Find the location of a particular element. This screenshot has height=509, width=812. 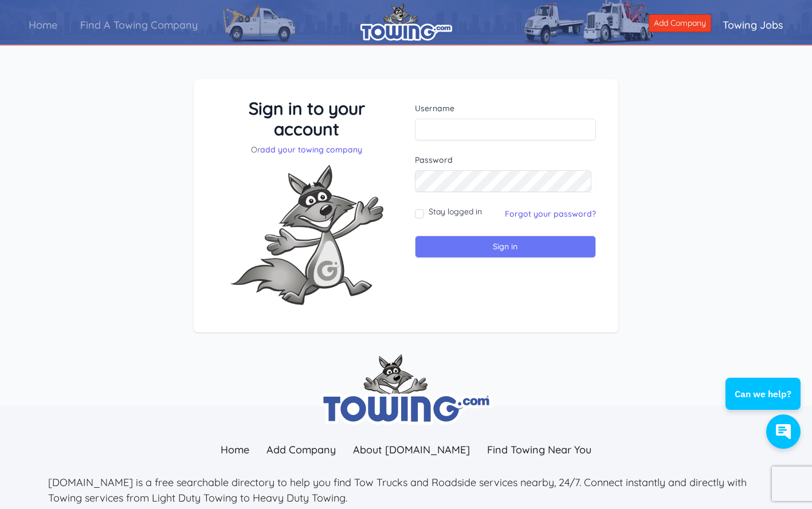

label: Stay logged in is located at coordinates (455, 212).